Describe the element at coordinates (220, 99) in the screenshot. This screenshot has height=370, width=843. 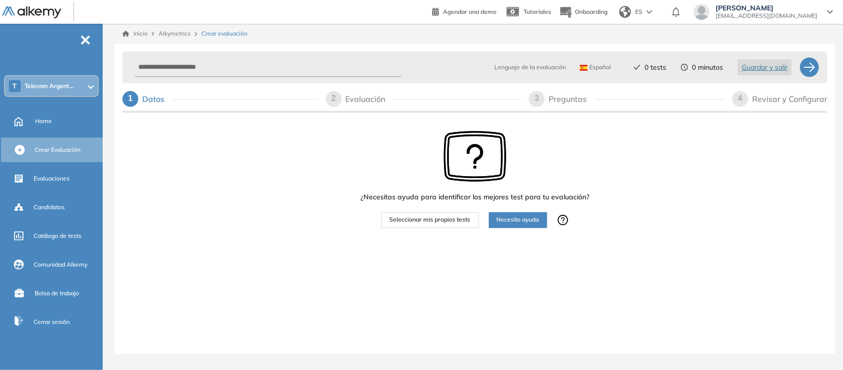
I see `div: 1Datos` at that location.